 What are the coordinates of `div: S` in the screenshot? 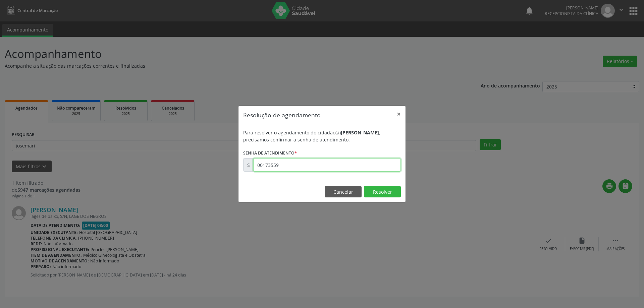 It's located at (248, 165).